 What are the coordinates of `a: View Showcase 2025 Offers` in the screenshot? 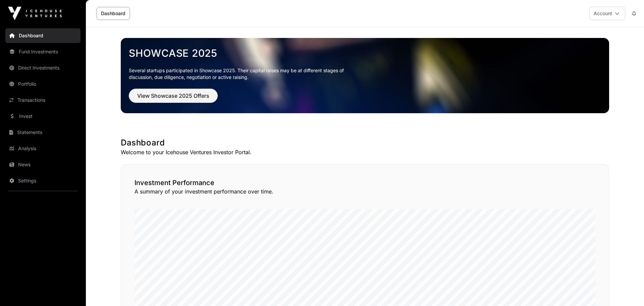 It's located at (173, 99).